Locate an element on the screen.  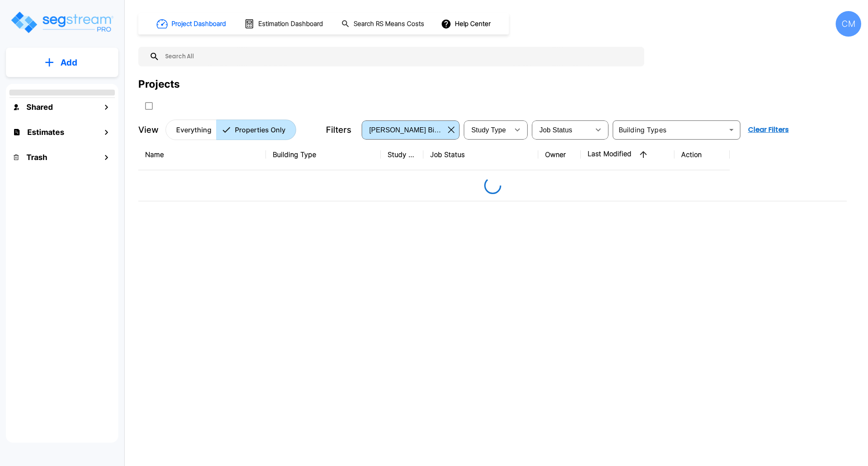
div: Platform is located at coordinates (230, 130).